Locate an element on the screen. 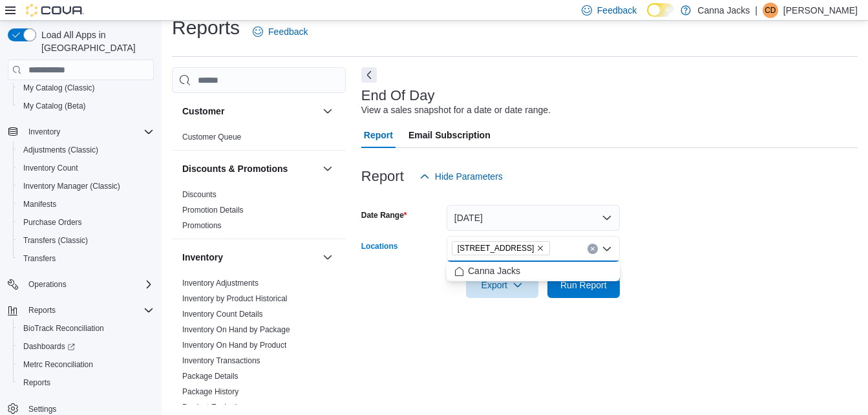  span: Dark Mode is located at coordinates (646, 17).